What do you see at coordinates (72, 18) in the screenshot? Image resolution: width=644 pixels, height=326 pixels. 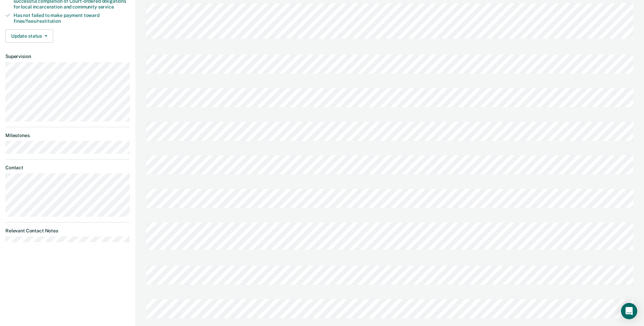 I see `div: Has not failed to make payment toward` at bounding box center [72, 18].